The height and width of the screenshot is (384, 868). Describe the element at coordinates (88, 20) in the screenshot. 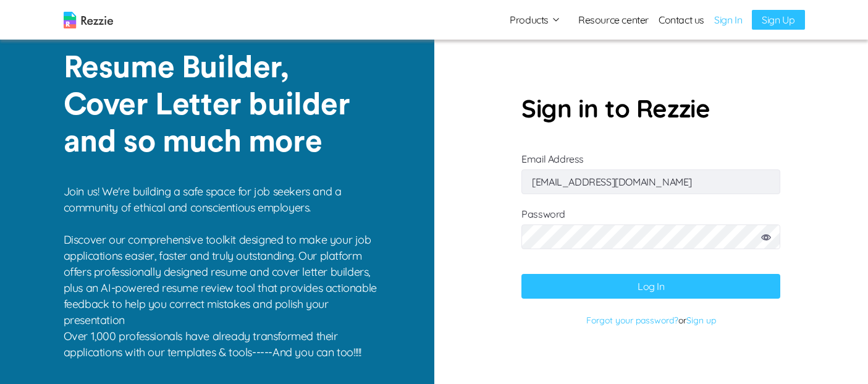

I see `img: logo` at that location.